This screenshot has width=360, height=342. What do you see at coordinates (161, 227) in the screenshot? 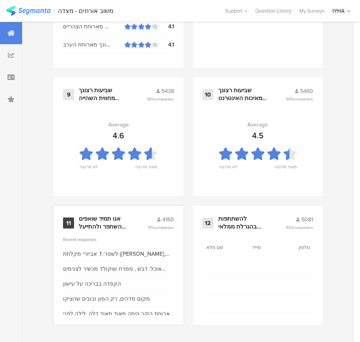
I see `span: 75%` at bounding box center [161, 227].